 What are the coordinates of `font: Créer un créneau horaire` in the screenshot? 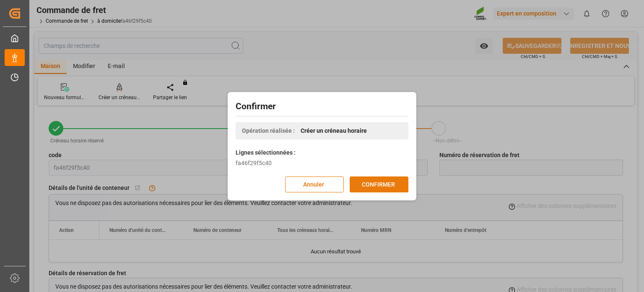 It's located at (334, 131).